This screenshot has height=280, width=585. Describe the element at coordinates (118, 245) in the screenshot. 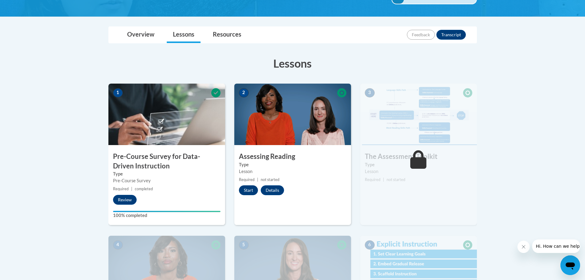

I see `span: 4` at that location.